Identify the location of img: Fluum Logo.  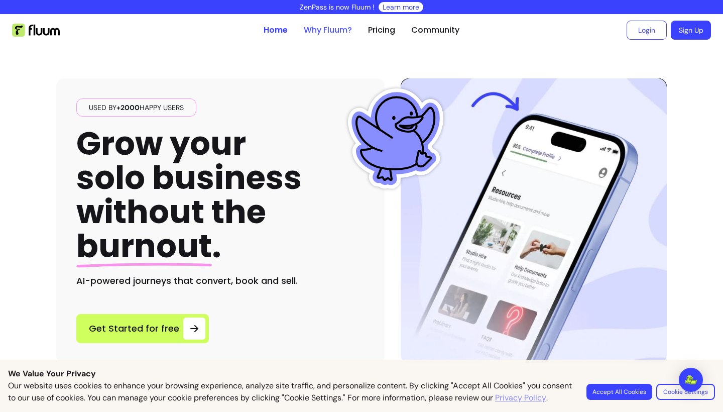
(36, 30).